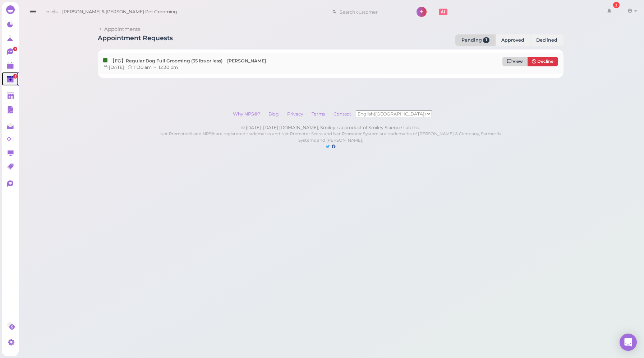 The width and height of the screenshot is (644, 358). What do you see at coordinates (143, 67) in the screenshot?
I see `span: 11:30 am` at bounding box center [143, 67].